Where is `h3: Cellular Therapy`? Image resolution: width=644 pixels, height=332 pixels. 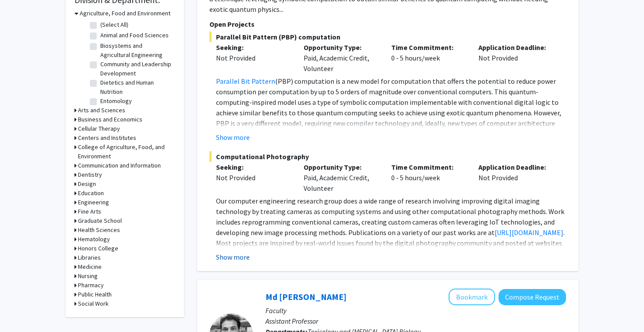 h3: Cellular Therapy is located at coordinates (99, 128).